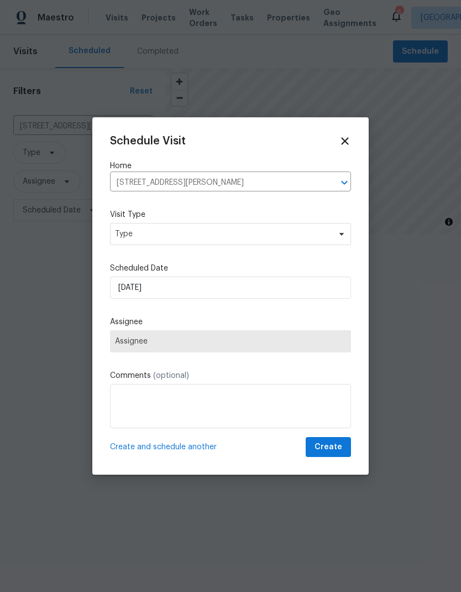 The image size is (461, 592). I want to click on label: Visit Type, so click(231, 215).